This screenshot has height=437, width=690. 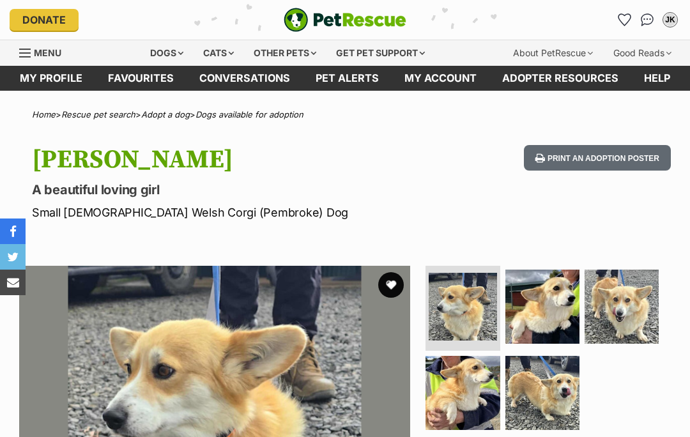 What do you see at coordinates (380, 53) in the screenshot?
I see `div: Get pet support` at bounding box center [380, 53].